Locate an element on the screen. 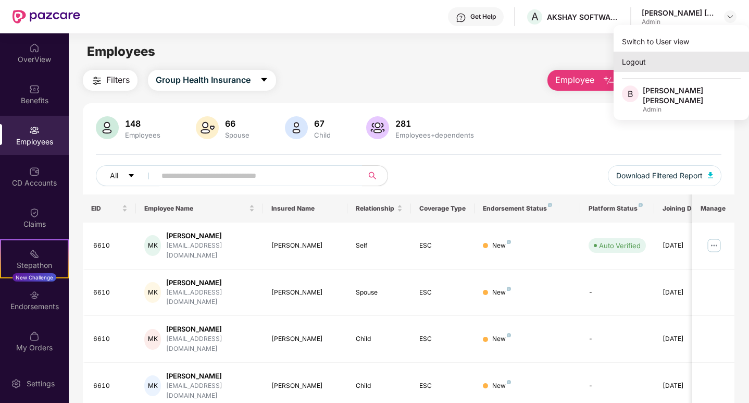  span: Employees is located at coordinates (121, 51).